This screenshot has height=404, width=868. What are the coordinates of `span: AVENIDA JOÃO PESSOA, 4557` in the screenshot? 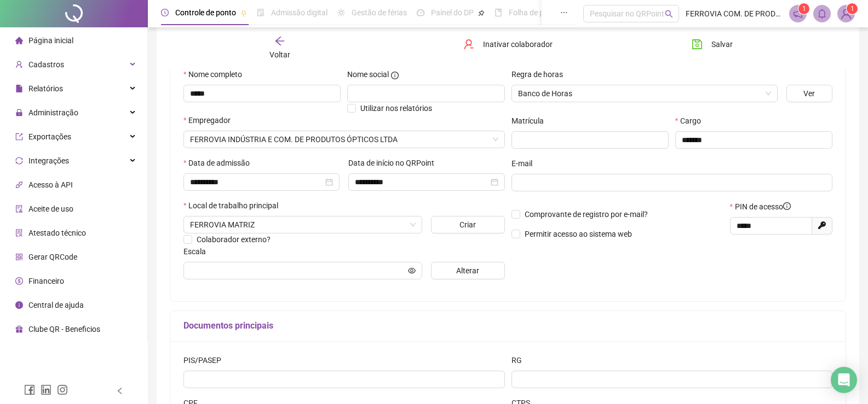 It's located at (303, 225).